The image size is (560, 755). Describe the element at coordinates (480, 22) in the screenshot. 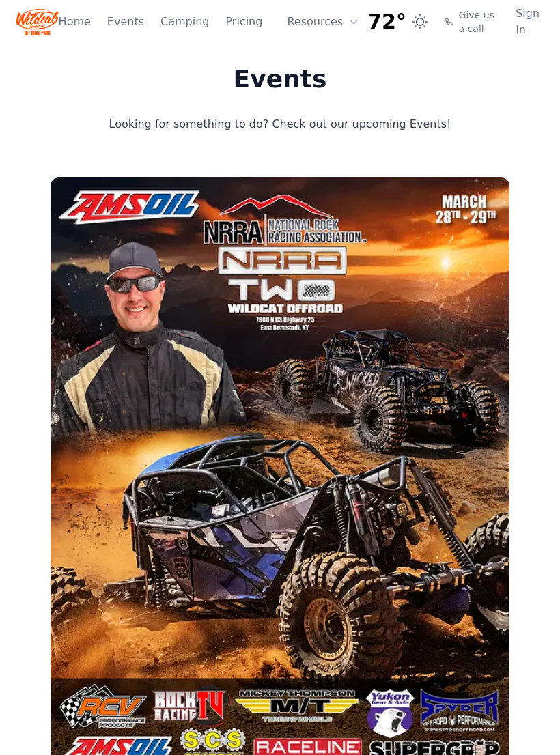

I see `span: Give us a call` at that location.